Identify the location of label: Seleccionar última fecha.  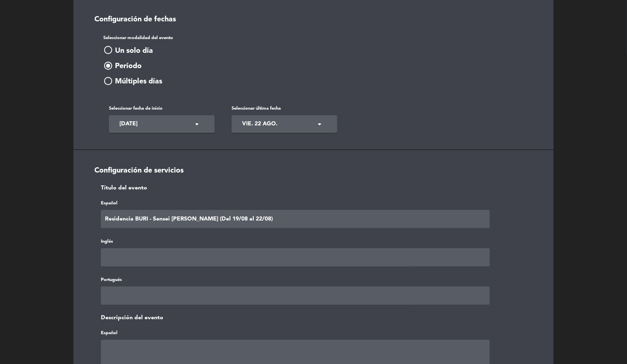
(284, 109).